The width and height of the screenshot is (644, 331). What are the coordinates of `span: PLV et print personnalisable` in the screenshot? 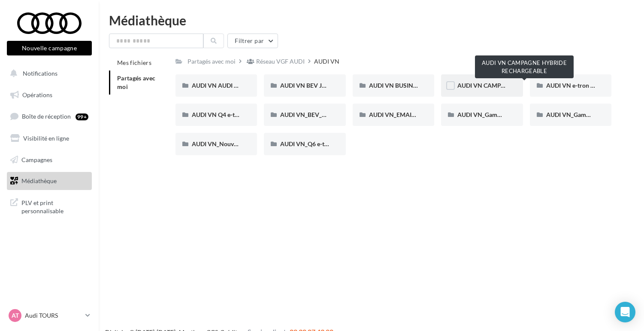 It's located at (55, 206).